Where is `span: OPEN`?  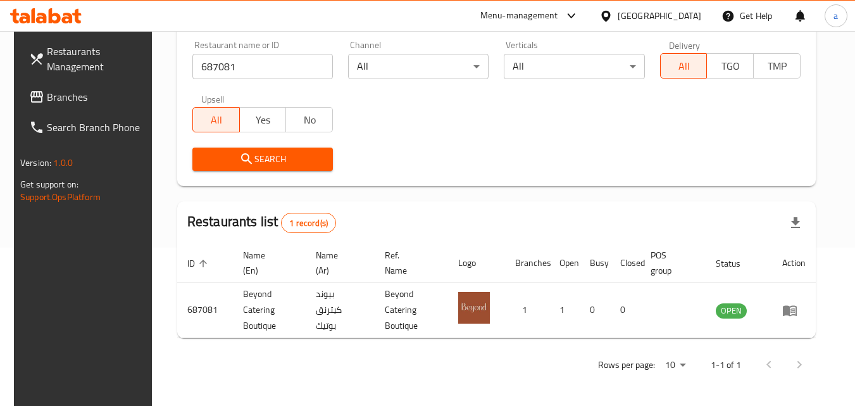 span: OPEN is located at coordinates (731, 310).